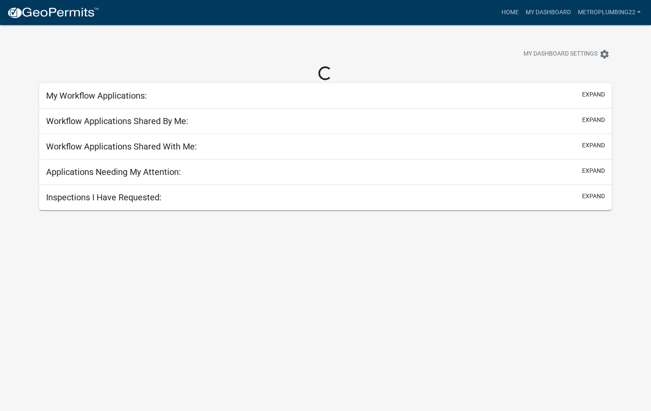 This screenshot has height=411, width=651. I want to click on span: My Dashboard Settings, so click(560, 54).